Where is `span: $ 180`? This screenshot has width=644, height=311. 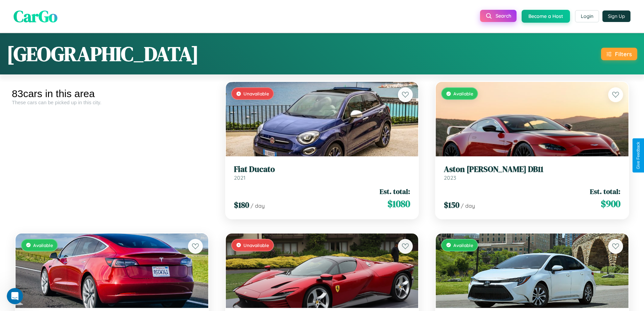 span: $ 180 is located at coordinates (242, 205).